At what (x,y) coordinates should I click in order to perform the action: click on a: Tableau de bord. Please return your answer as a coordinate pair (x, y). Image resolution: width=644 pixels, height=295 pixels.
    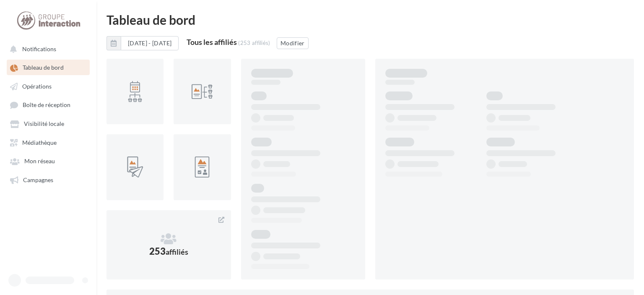
    Looking at the image, I should click on (48, 67).